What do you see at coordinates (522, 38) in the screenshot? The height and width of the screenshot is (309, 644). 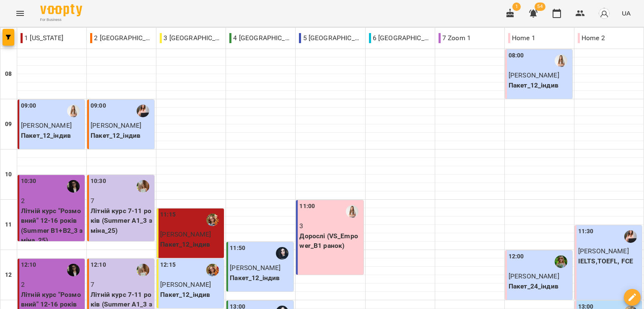 I see `p: Home 1` at bounding box center [522, 38].